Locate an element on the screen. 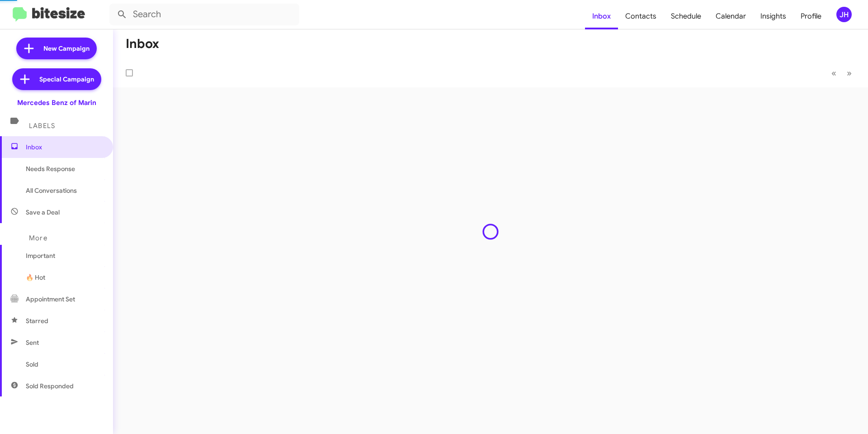  span: Profile is located at coordinates (811, 17).